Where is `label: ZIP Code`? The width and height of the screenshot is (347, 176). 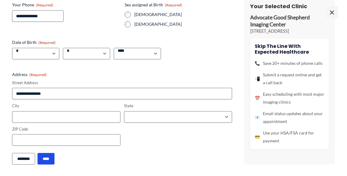 label: ZIP Code is located at coordinates (66, 129).